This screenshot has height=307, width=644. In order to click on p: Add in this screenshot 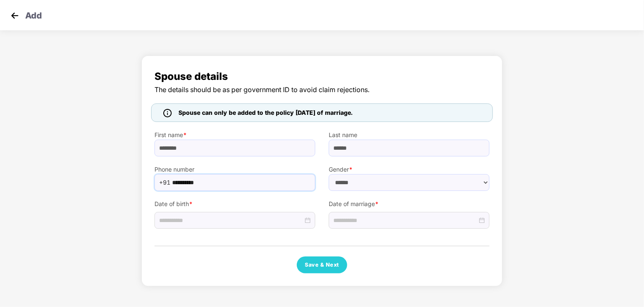, I will do `click(34, 14)`.